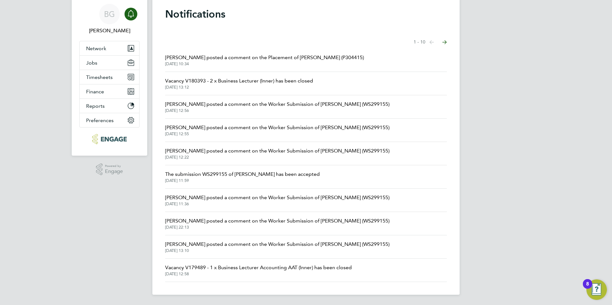 The height and width of the screenshot is (305, 612). I want to click on button: Finance, so click(109, 92).